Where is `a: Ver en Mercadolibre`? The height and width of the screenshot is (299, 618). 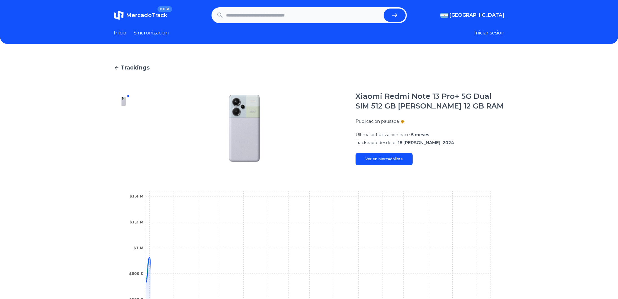 a: Ver en Mercadolibre is located at coordinates (384, 159).